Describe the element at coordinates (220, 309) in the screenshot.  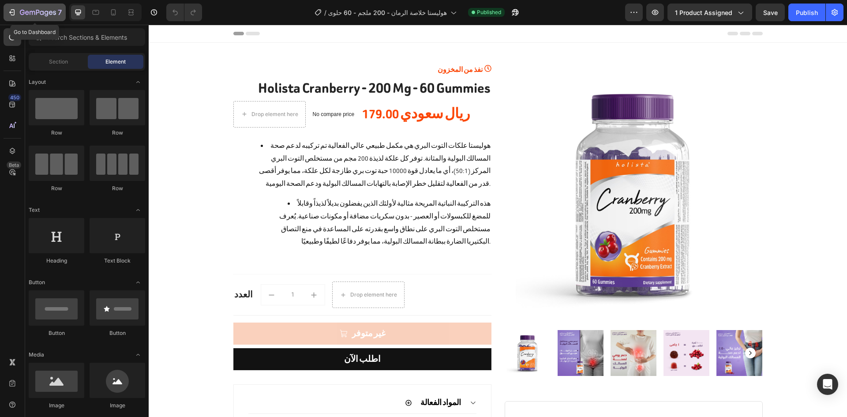
I see `div: غير متوفر` at that location.